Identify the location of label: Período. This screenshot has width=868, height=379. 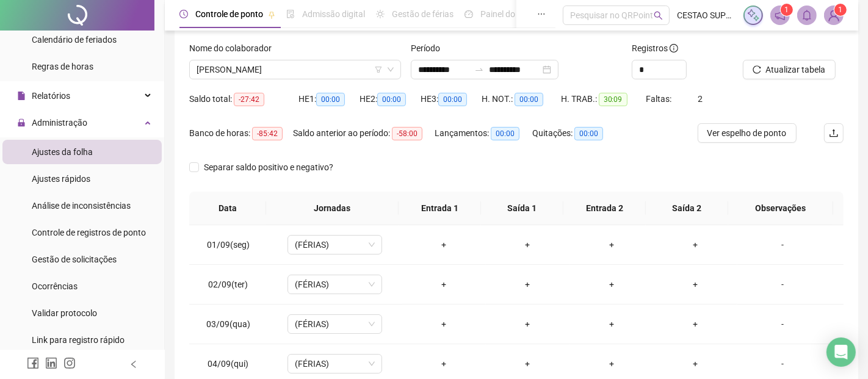
(429, 48).